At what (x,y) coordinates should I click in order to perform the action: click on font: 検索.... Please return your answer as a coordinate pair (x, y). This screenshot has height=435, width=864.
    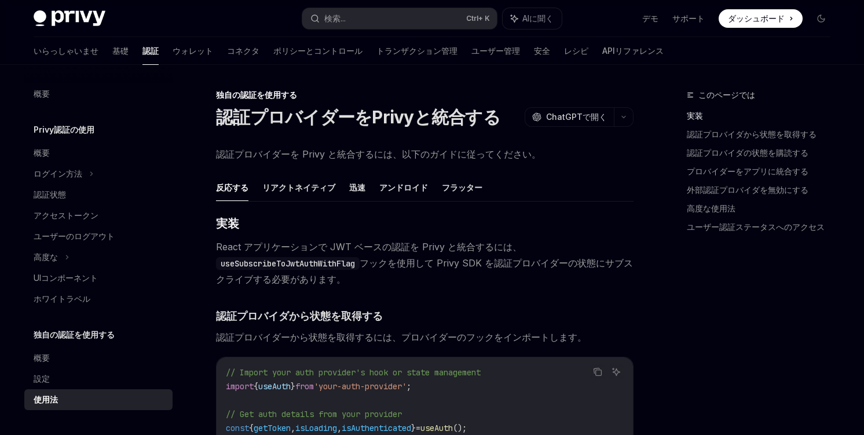
    Looking at the image, I should click on (335, 18).